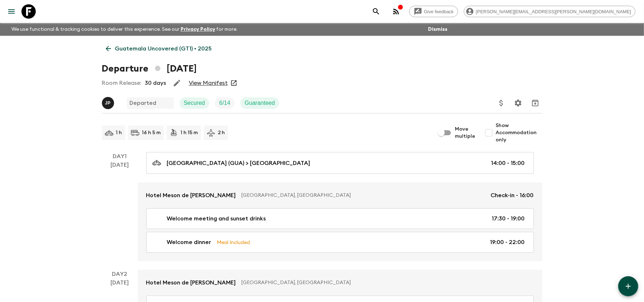 The width and height of the screenshot is (644, 302). What do you see at coordinates (194, 103) in the screenshot?
I see `p: Secured` at bounding box center [194, 103].